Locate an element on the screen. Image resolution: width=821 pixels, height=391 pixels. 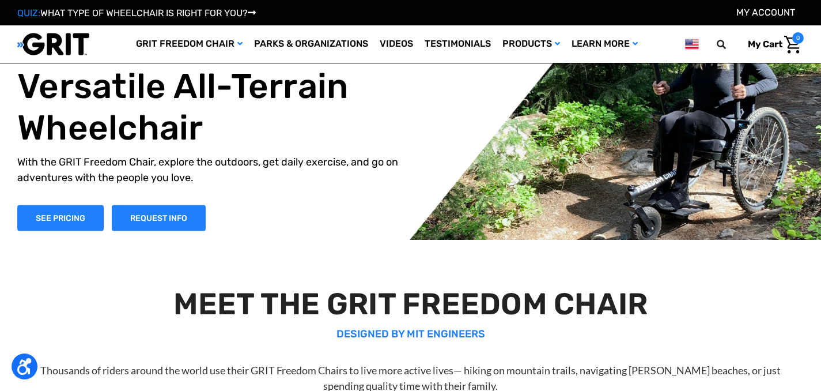
a: GRIT Freedom Chair is located at coordinates (189, 44).